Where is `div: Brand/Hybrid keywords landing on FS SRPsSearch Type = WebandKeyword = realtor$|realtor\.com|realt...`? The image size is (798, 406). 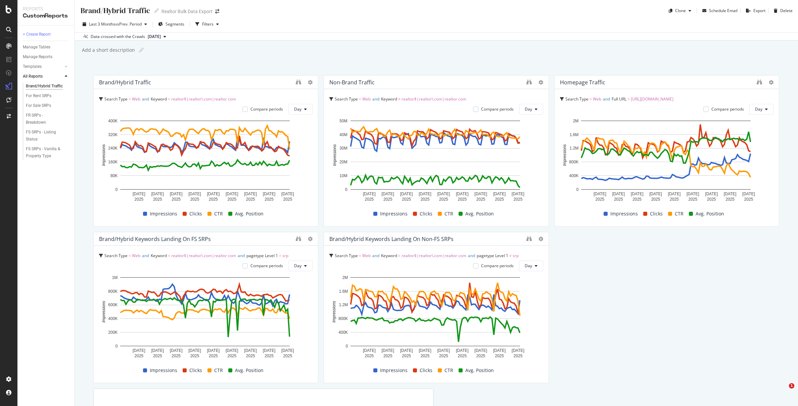
div: Brand/Hybrid keywords landing on FS SRPsSearch Type = WebandKeyword = realtor$|realtor\.com|realt... is located at coordinates (206, 307).